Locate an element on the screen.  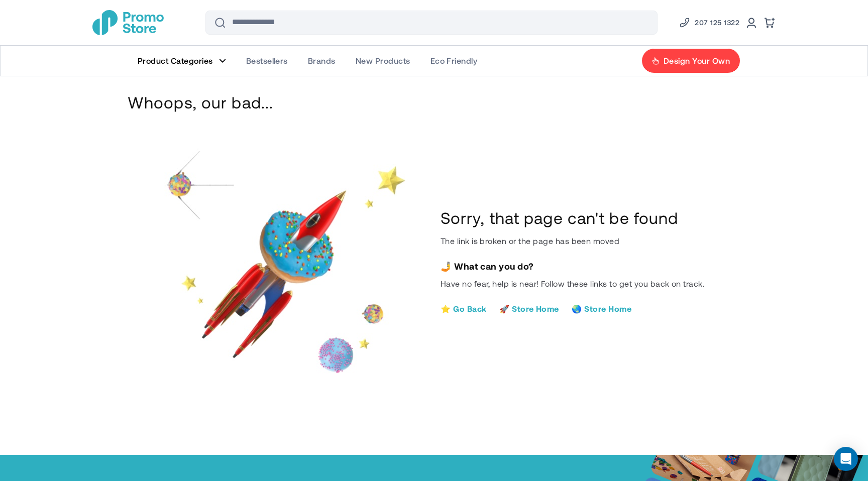
a: store logo is located at coordinates (128, 23).